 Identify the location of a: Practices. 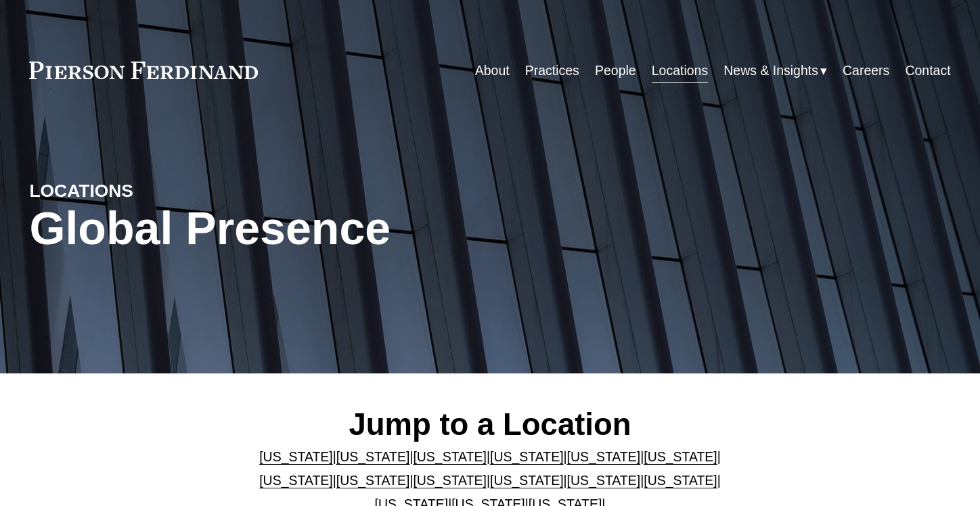
(552, 71).